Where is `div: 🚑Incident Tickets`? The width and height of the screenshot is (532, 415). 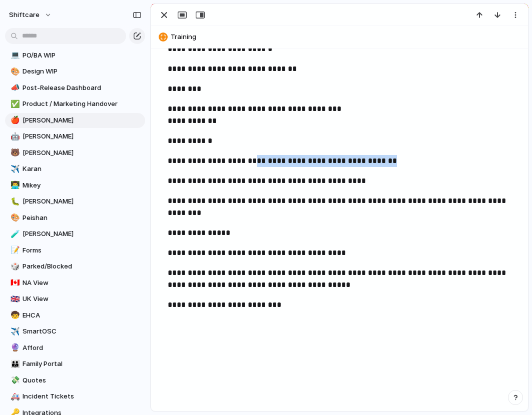 div: 🚑Incident Tickets is located at coordinates (75, 396).